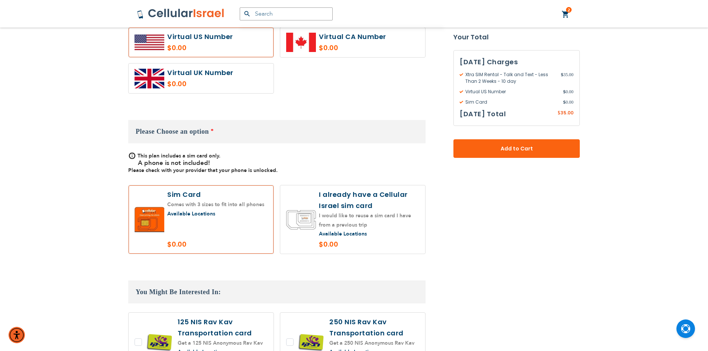 The image size is (708, 351). Describe the element at coordinates (178, 292) in the screenshot. I see `span: You Might Be Interested In:` at that location.